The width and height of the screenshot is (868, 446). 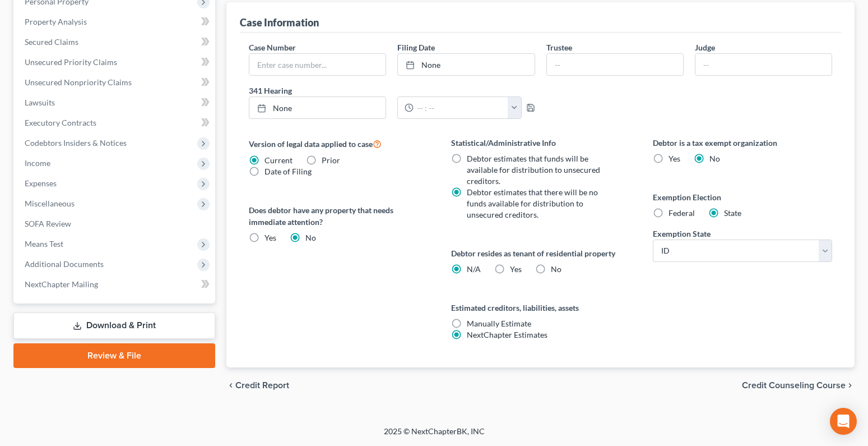 What do you see at coordinates (507, 334) in the screenshot?
I see `span: NextChapter Estimates` at bounding box center [507, 334].